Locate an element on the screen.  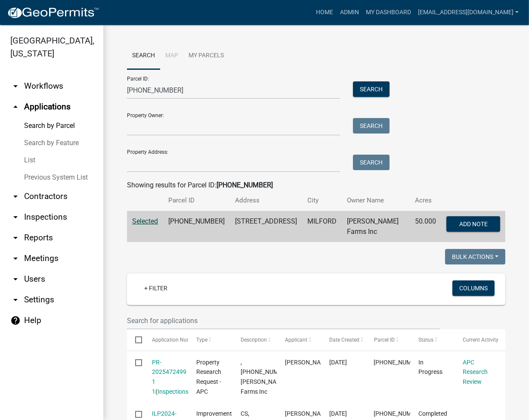
span: Status is located at coordinates (426, 340).